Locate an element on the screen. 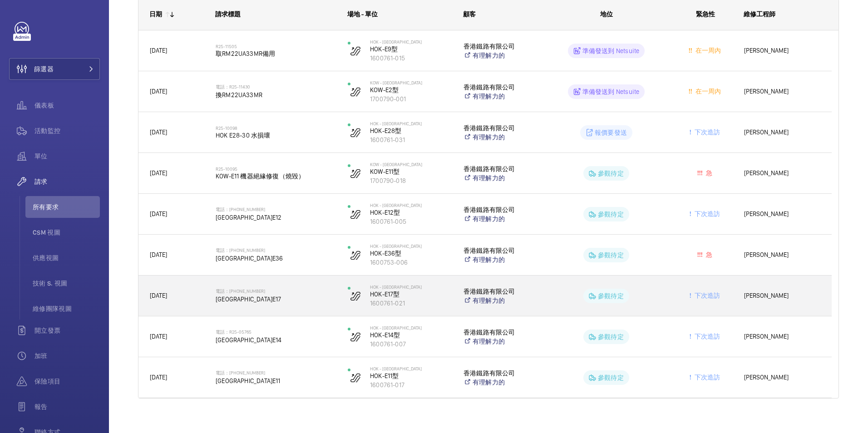 This screenshot has height=433, width=868. p: 1600761-007 is located at coordinates (411, 344).